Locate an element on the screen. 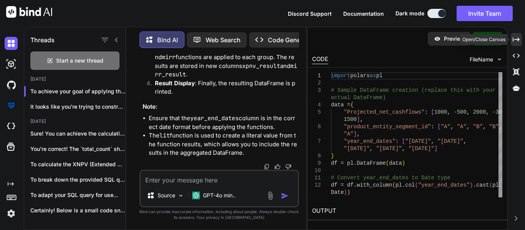  span: data = is located at coordinates (340, 105).